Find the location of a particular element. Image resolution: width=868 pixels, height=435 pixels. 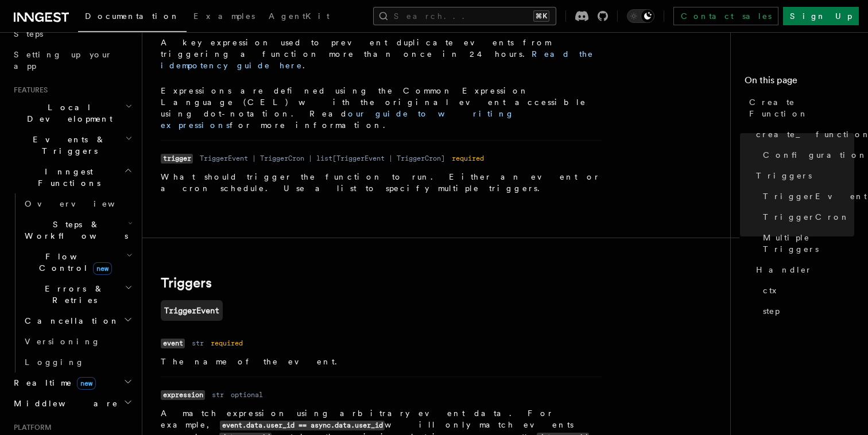

code: event is located at coordinates (173, 343).